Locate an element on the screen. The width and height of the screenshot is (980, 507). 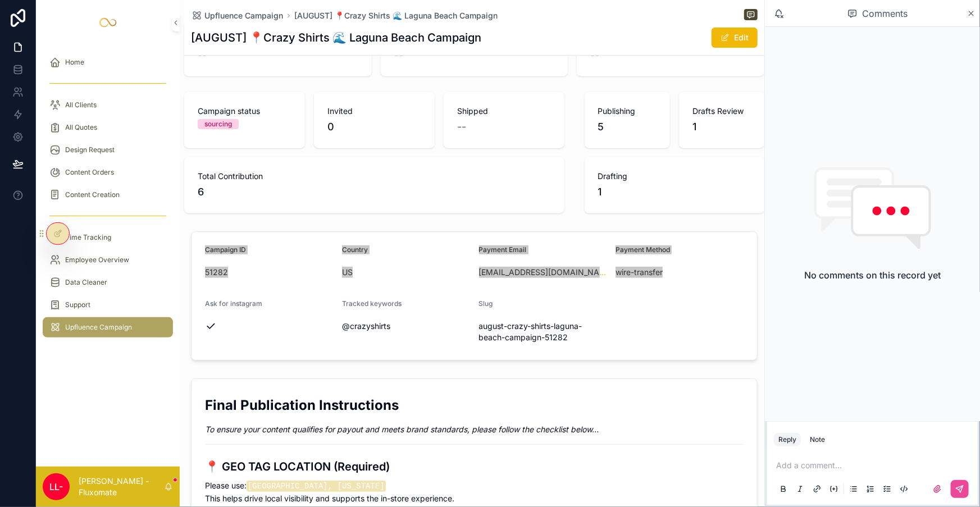
a: All Clients is located at coordinates (107, 105).